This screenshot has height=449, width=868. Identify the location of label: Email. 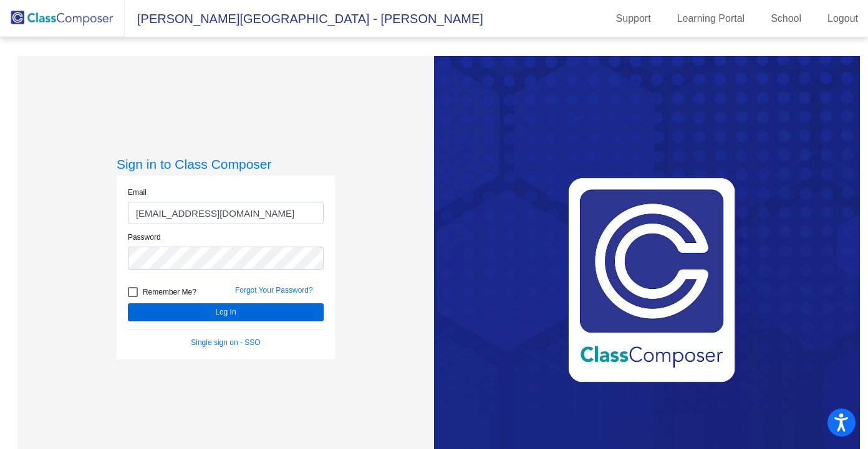
(137, 192).